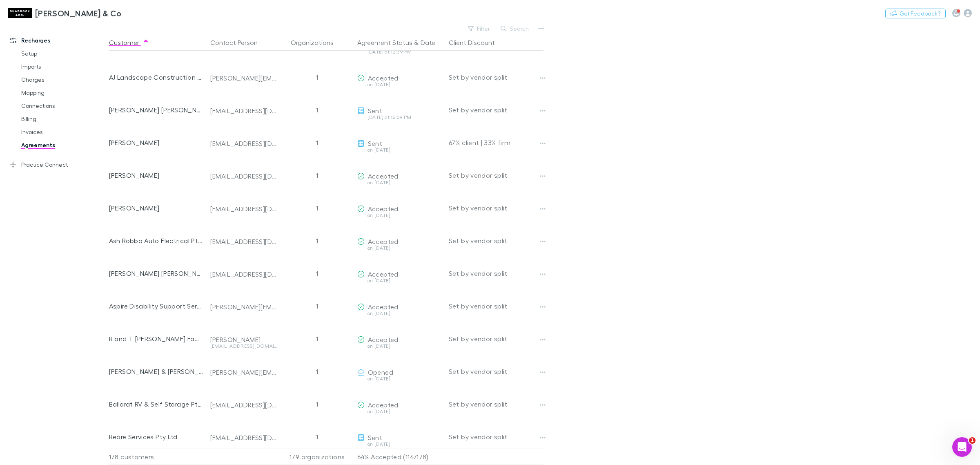 The width and height of the screenshot is (980, 465). What do you see at coordinates (156, 240) in the screenshot?
I see `div: Ash Robbo Auto Electrical Pty Ltd` at bounding box center [156, 240].